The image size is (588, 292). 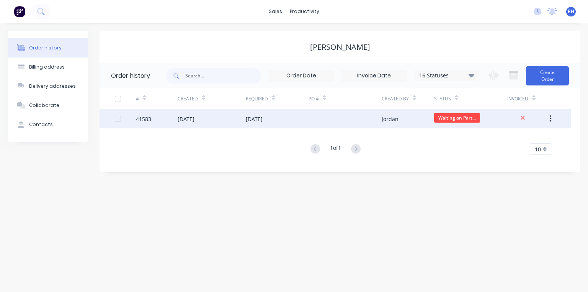 I want to click on div: 16 Statuses, so click(x=447, y=75).